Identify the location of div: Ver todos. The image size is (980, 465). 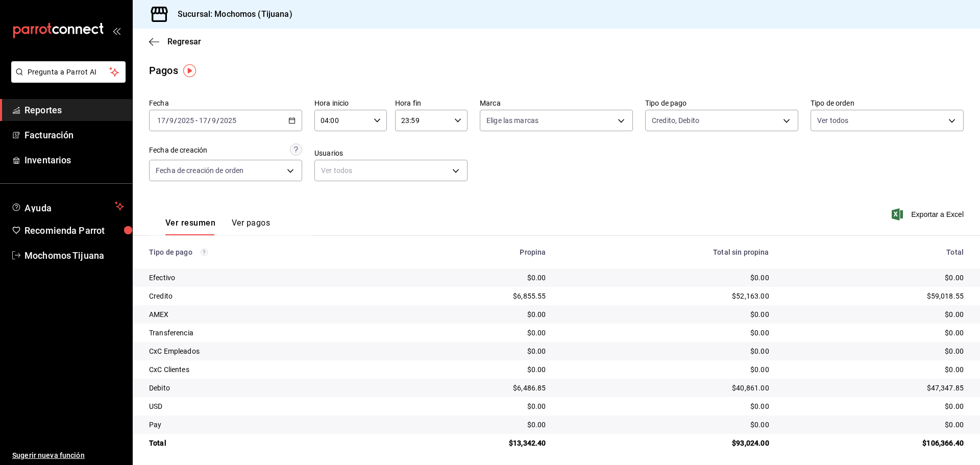
(391, 170).